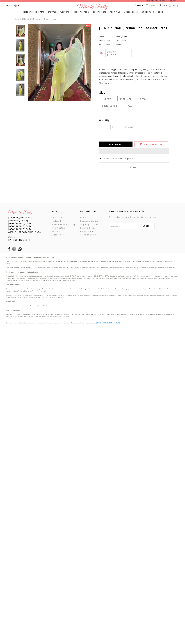 The image size is (185, 644). Describe the element at coordinates (89, 235) in the screenshot. I see `a: Terms of Service` at that location.